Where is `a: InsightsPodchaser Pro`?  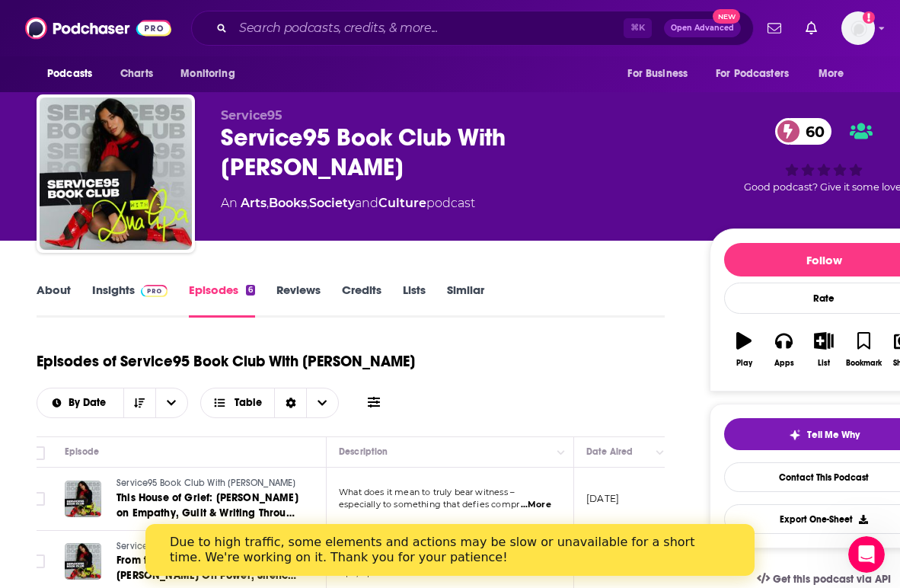
a: InsightsPodchaser Pro is located at coordinates (129, 300).